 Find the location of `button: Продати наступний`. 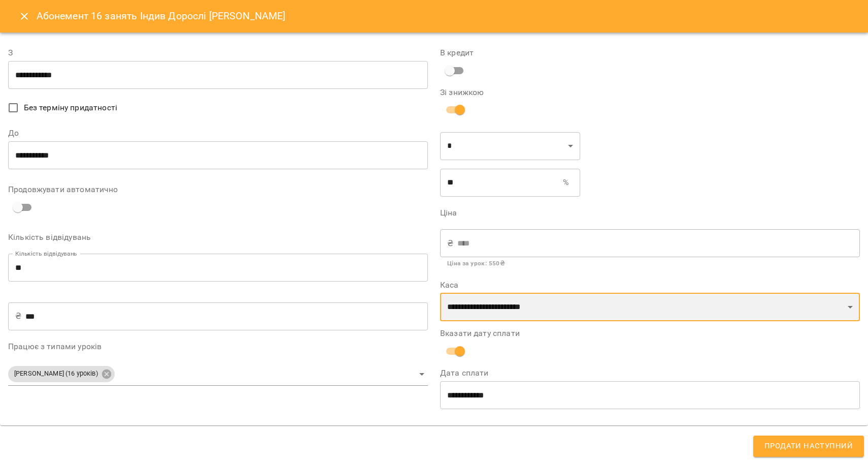

button: Продати наступний is located at coordinates (808, 446).